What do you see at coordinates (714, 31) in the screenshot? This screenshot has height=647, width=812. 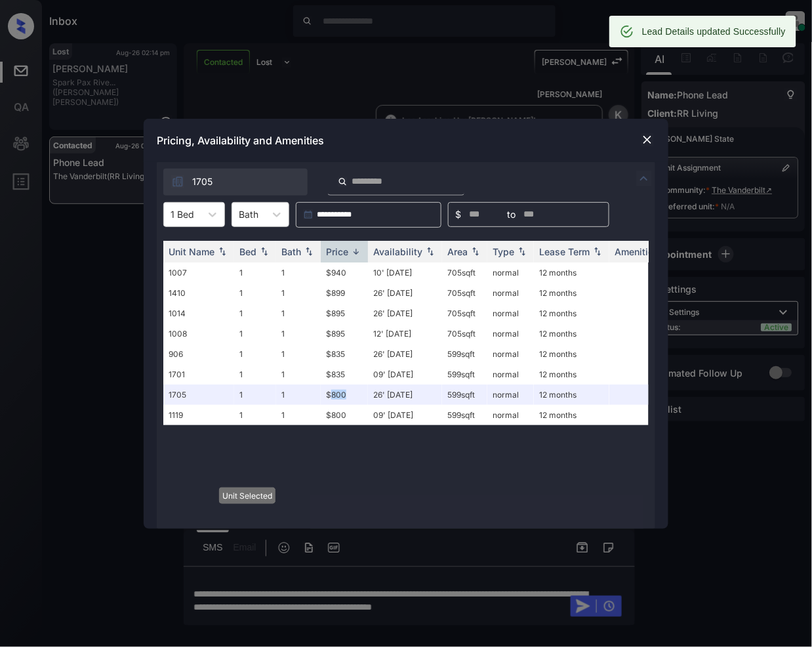 I see `div: Lead Details updated Successfully` at bounding box center [714, 31].